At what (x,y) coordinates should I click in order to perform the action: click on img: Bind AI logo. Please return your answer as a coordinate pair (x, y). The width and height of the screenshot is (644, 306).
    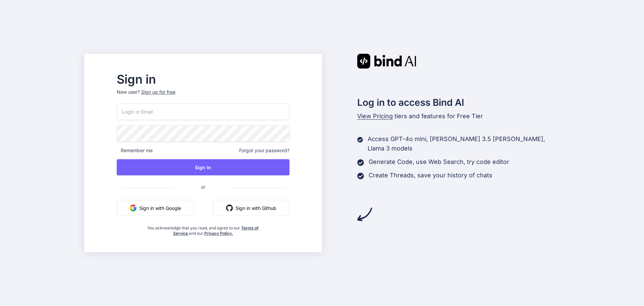
    Looking at the image, I should click on (387, 61).